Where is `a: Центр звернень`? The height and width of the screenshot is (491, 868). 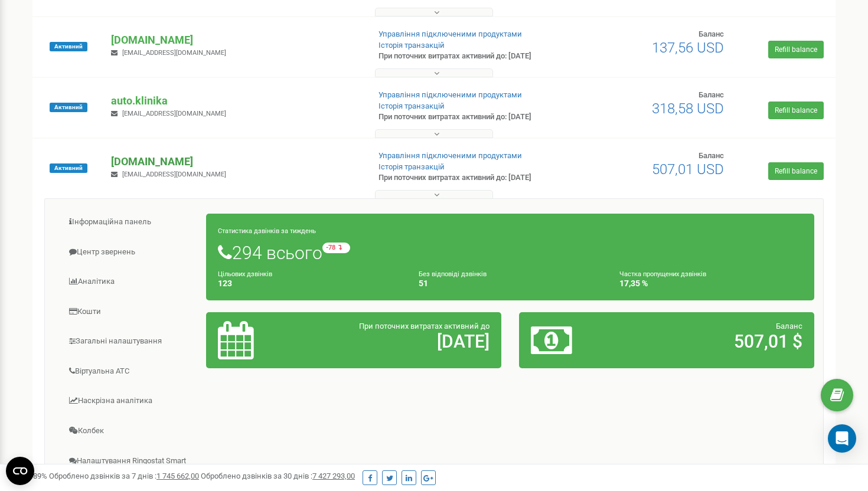
a: Центр звернень is located at coordinates (130, 252).